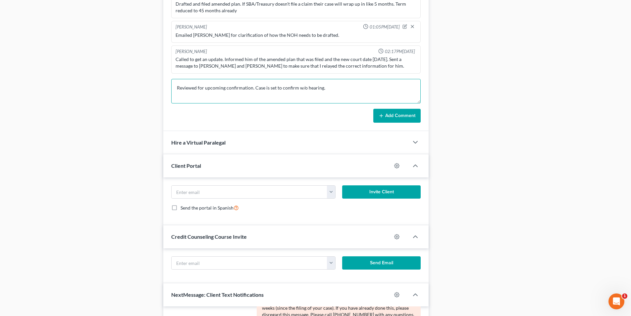 This screenshot has width=631, height=316. I want to click on div: Called to get an update. Informed him of the amended plan that was filed and the new court date [..., so click(296, 63).